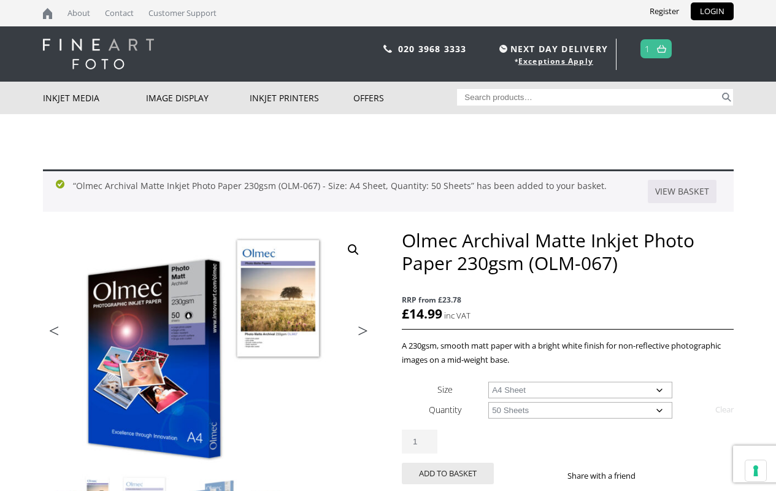  Describe the element at coordinates (685, 476) in the screenshot. I see `img: email sharing button` at that location.